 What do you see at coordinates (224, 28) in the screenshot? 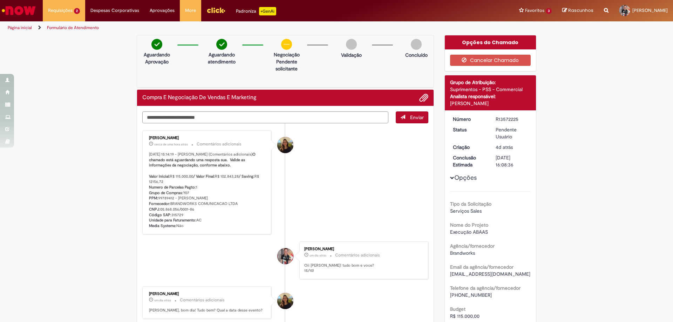
I see `ul: Trilhas de página` at bounding box center [224, 28].